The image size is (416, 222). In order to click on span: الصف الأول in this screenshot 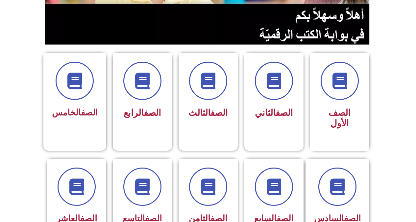, I will do `click(340, 118)`.